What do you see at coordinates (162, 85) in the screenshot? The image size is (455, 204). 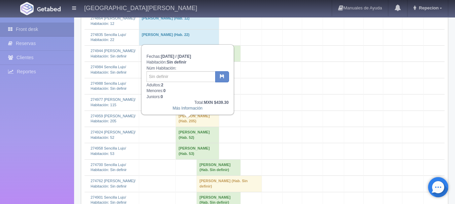 I see `b: 2` at bounding box center [162, 85].